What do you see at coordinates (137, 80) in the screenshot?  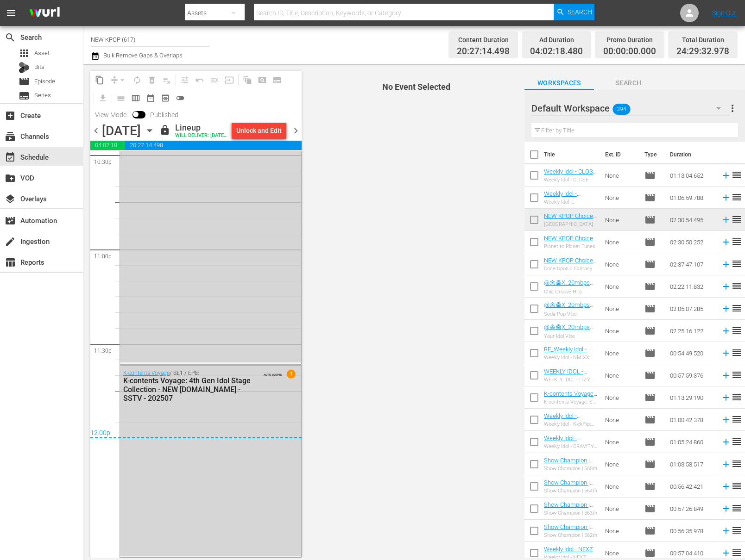 I see `span: Loop Content` at bounding box center [137, 80].